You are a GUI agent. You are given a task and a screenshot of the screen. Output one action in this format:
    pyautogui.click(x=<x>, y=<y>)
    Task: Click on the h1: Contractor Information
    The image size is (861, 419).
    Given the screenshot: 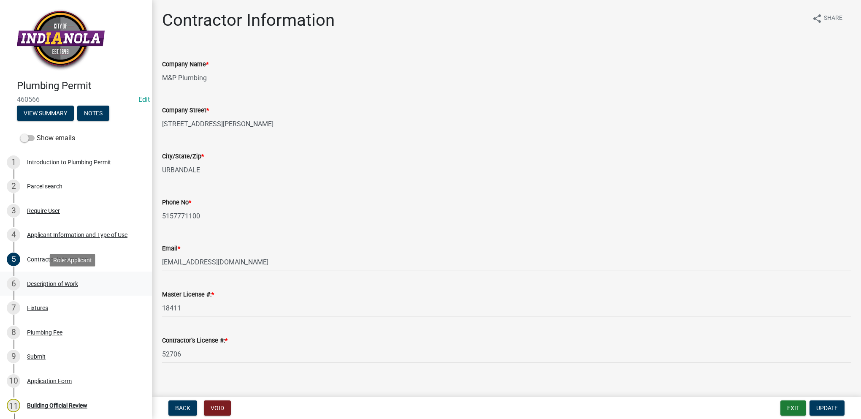 What is the action you would take?
    pyautogui.click(x=248, y=20)
    